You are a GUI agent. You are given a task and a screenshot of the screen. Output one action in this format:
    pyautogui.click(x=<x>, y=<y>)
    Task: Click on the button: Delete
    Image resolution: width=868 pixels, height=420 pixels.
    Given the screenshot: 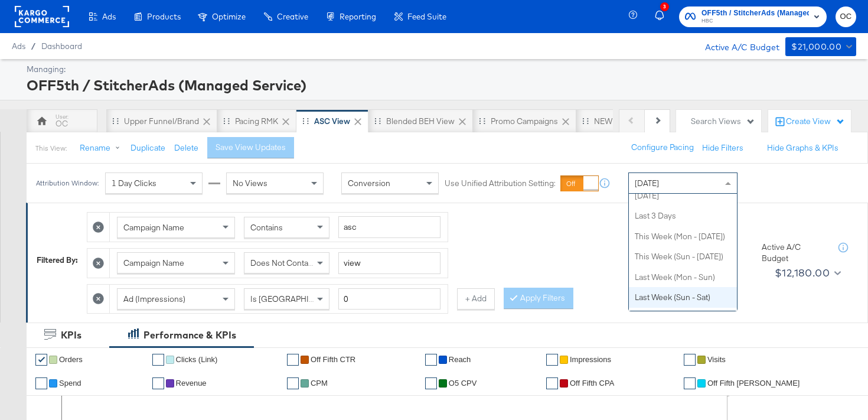 What is the action you would take?
    pyautogui.click(x=186, y=148)
    